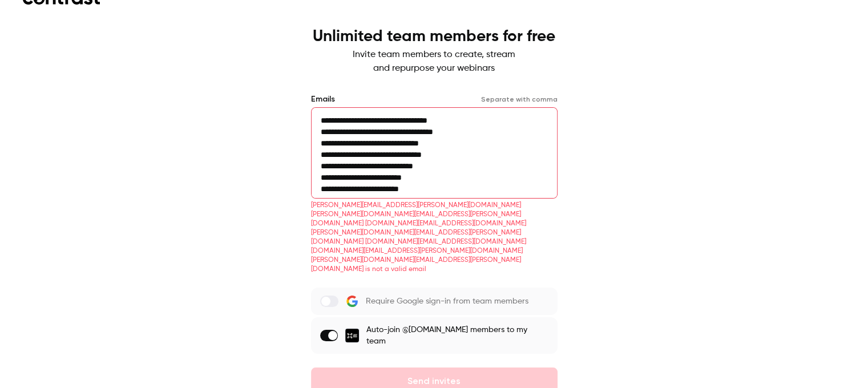  I want to click on p: Separate with comma, so click(519, 99).